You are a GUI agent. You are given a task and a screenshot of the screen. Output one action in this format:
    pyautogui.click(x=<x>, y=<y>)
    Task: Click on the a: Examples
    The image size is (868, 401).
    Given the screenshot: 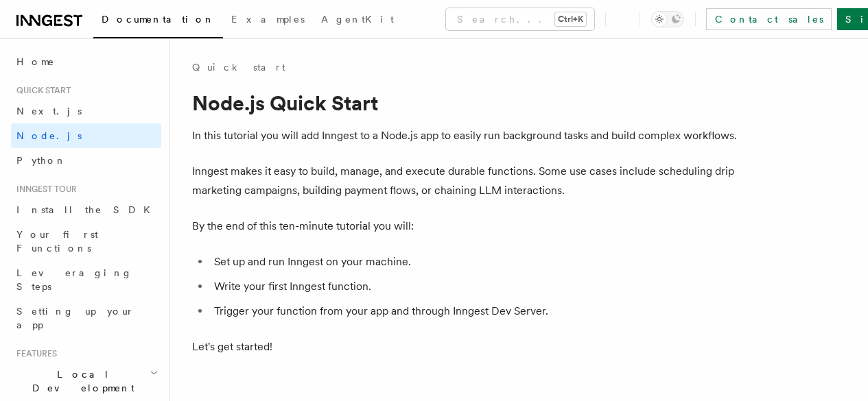 What is the action you would take?
    pyautogui.click(x=268, y=21)
    